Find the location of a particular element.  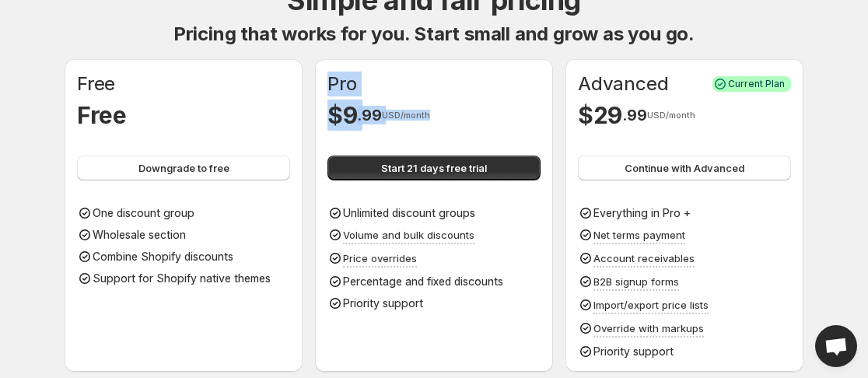

span: Downgrade to free is located at coordinates (183, 168).